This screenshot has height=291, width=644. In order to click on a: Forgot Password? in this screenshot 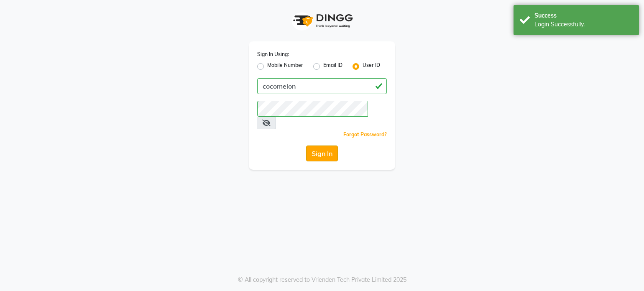, I will do `click(365, 134)`.